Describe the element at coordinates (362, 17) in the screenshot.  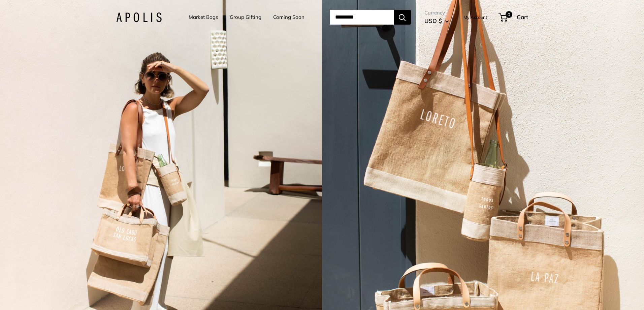
I see `input: Search...` at that location.